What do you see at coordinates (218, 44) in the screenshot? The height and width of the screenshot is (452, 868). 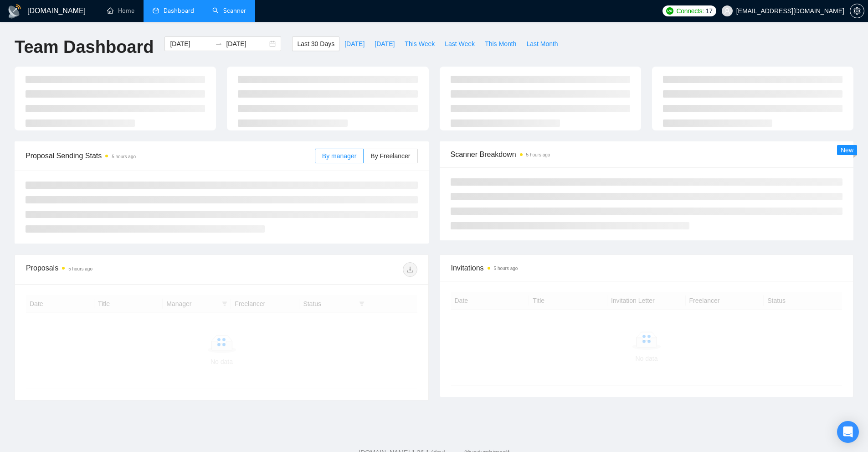 I see `span: swap-right` at bounding box center [218, 44].